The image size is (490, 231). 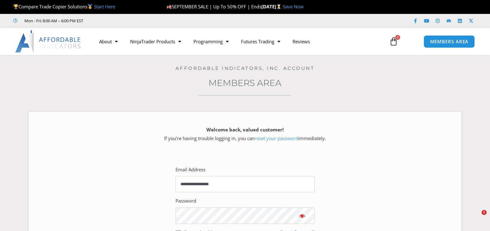 I want to click on a: About, so click(x=108, y=41).